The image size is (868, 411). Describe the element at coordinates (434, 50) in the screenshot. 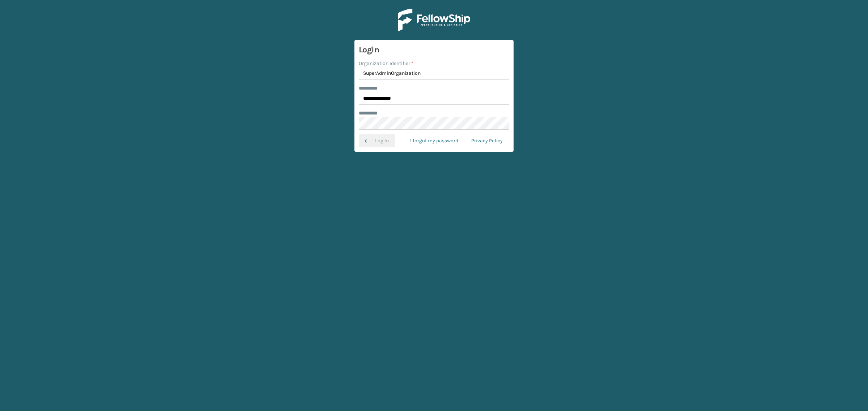

I see `h3: Login` at that location.